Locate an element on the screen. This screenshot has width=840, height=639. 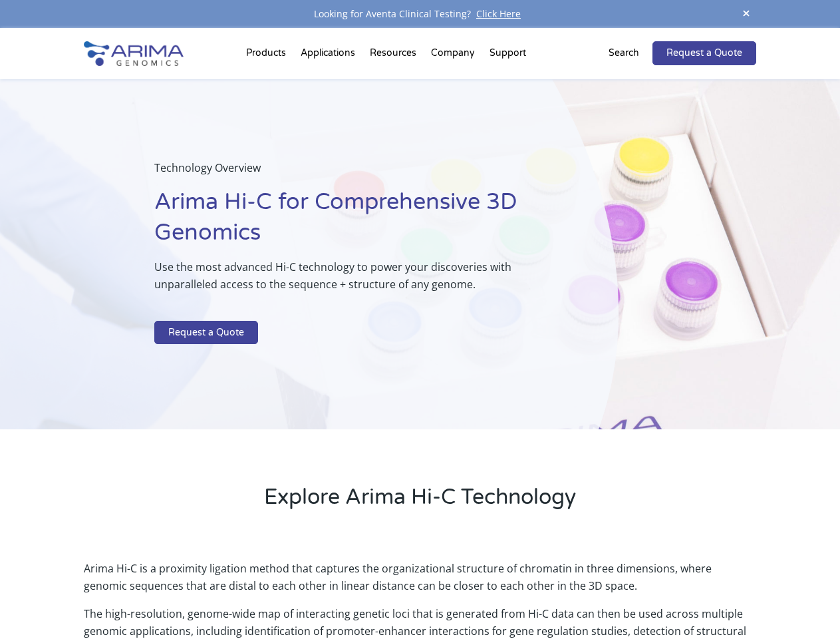
img: Arima-Genomics-logo is located at coordinates (134, 54).